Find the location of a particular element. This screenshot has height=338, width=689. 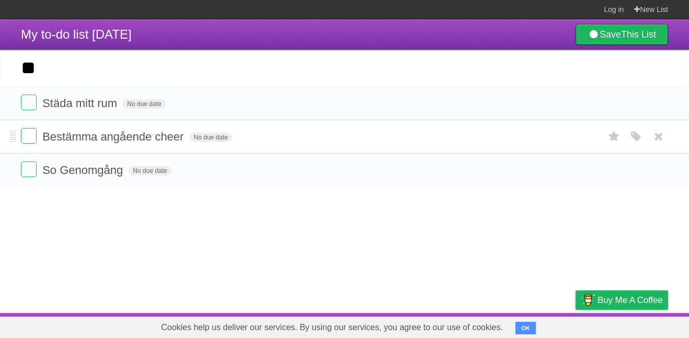

a: SaveThis List is located at coordinates (621, 34).